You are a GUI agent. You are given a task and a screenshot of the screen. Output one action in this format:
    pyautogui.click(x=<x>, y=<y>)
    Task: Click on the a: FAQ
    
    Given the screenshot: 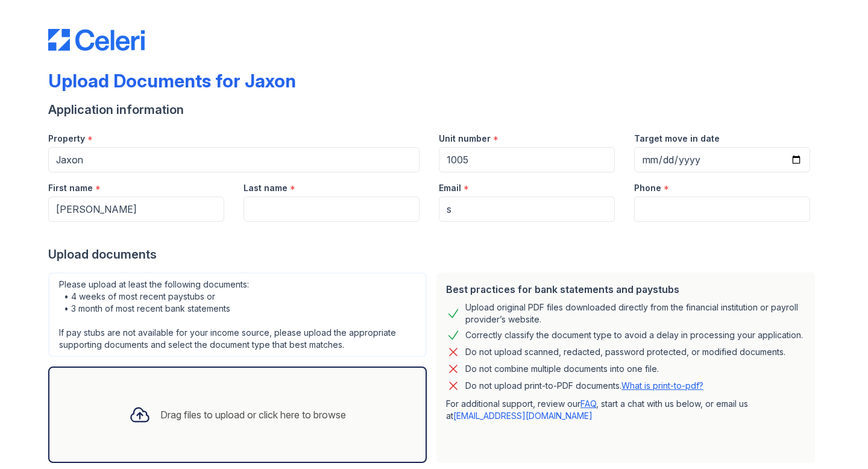 What is the action you would take?
    pyautogui.click(x=588, y=403)
    